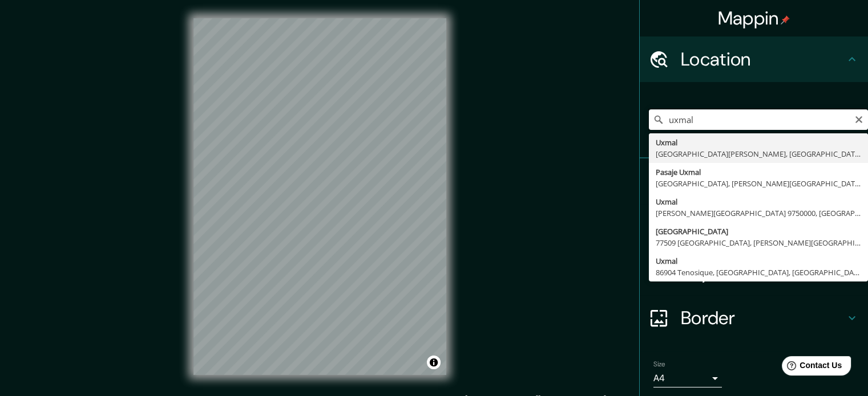 The image size is (868, 396). What do you see at coordinates (687, 378) in the screenshot?
I see `div: A4` at bounding box center [687, 378].